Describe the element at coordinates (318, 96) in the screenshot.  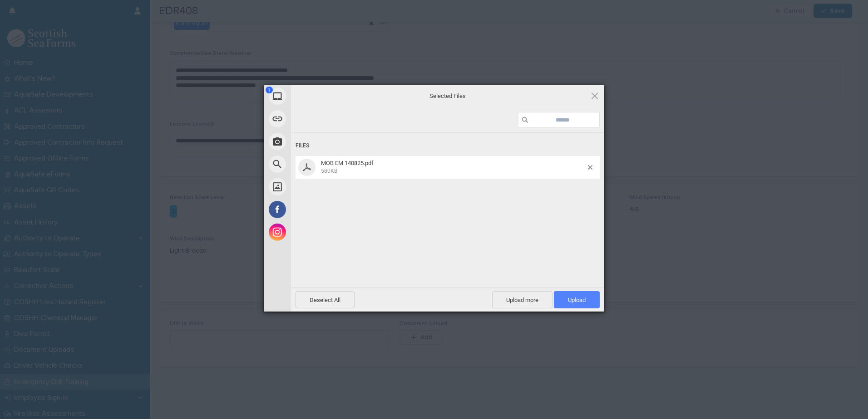
I see `div: My Device` at that location.